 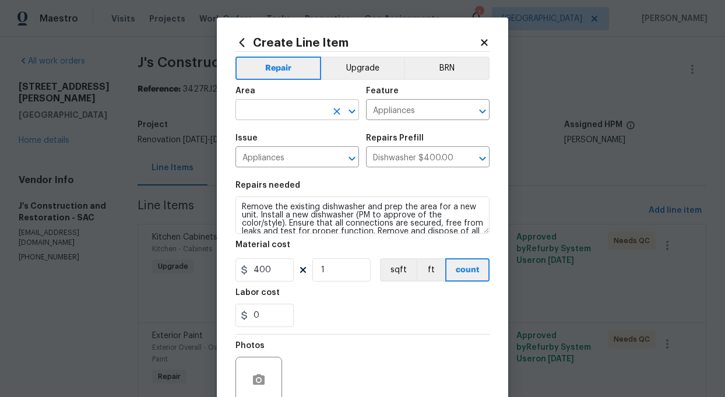 What do you see at coordinates (263, 245) in the screenshot?
I see `h5: Material cost` at bounding box center [263, 245].